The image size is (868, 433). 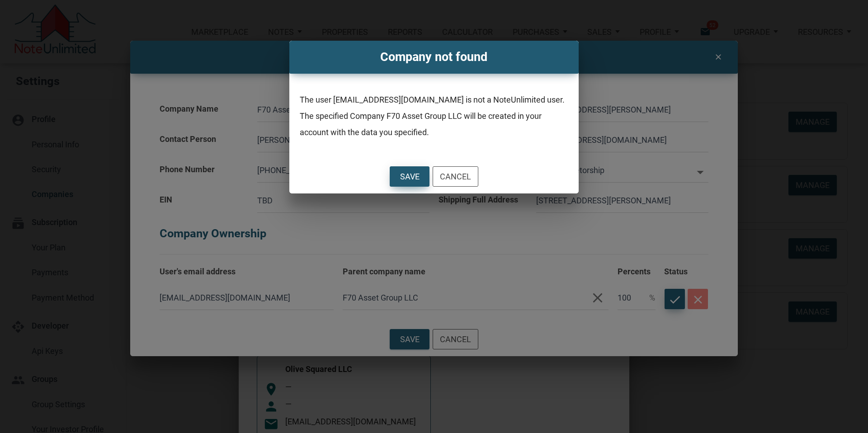 What do you see at coordinates (409, 176) in the screenshot?
I see `button: Save` at bounding box center [409, 176].